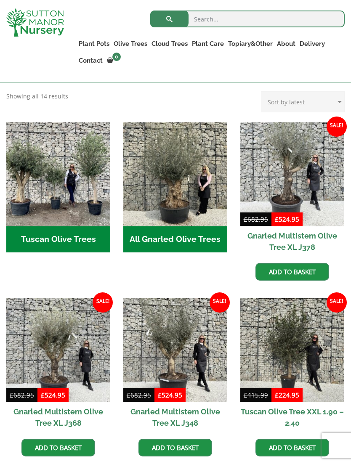 The height and width of the screenshot is (464, 351). I want to click on bdi: 224.95, so click(287, 395).